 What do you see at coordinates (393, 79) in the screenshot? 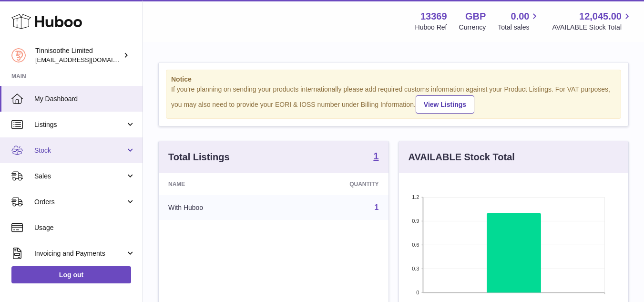
I see `strong: Notice` at bounding box center [393, 79].